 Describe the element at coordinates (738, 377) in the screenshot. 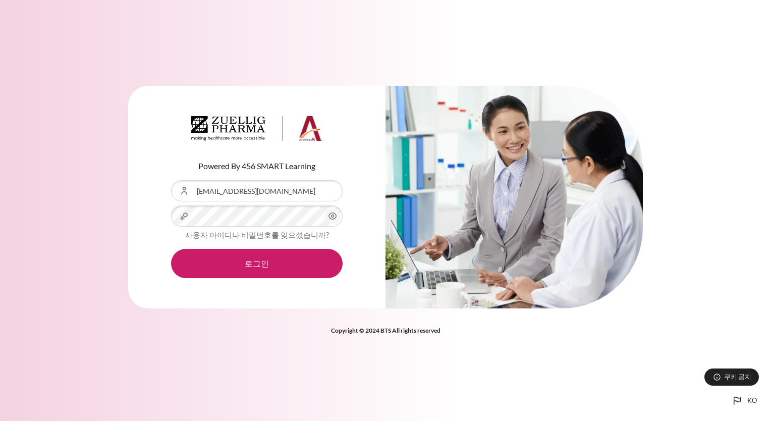

I see `span: 쿠키 공지` at that location.